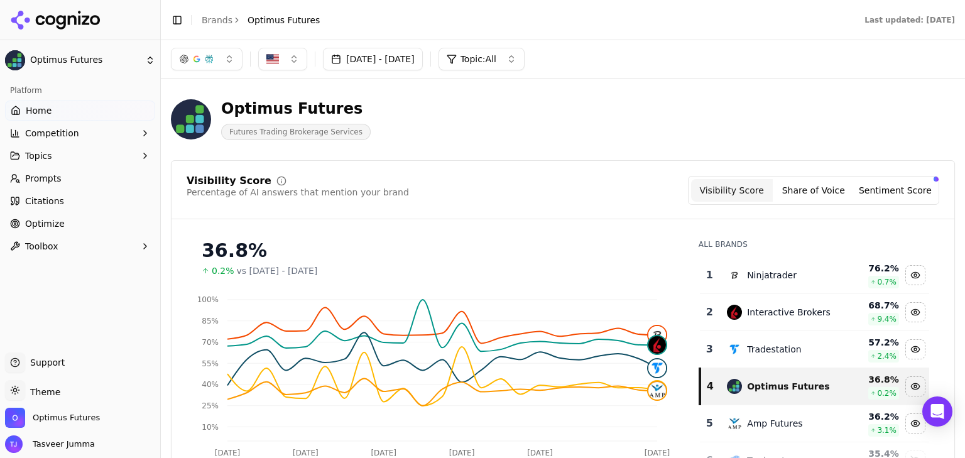  What do you see at coordinates (261, 20) in the screenshot?
I see `nav: breadcrumb` at bounding box center [261, 20].